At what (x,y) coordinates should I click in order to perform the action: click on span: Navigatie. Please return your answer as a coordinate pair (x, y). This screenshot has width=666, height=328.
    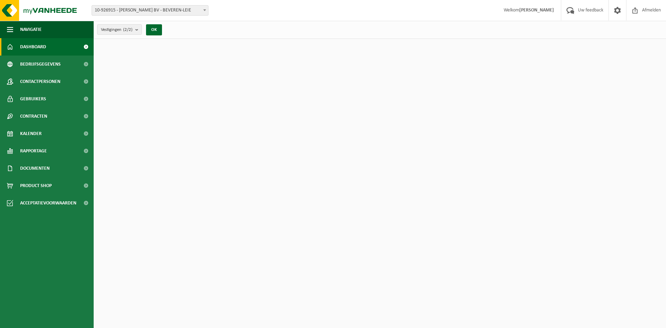
    Looking at the image, I should click on (31, 29).